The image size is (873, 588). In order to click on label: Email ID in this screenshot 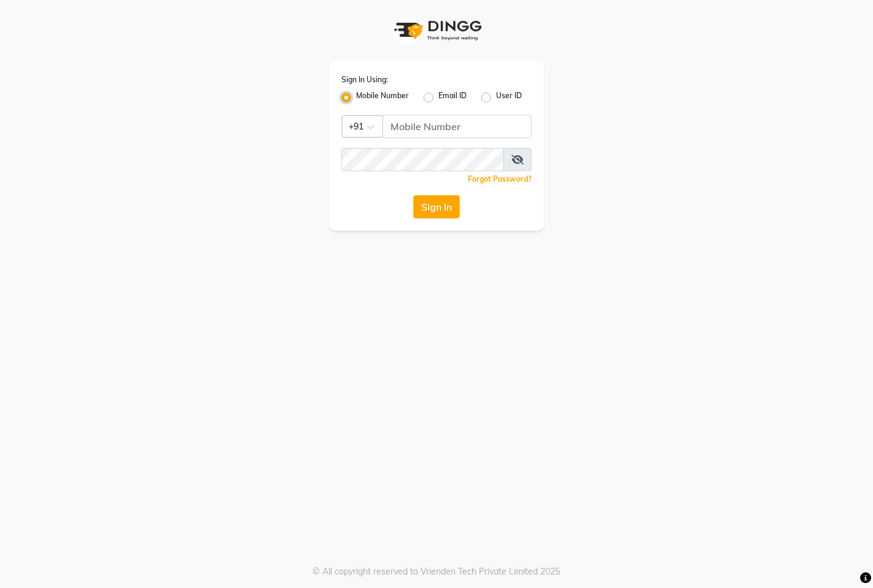, I will do `click(452, 97)`.